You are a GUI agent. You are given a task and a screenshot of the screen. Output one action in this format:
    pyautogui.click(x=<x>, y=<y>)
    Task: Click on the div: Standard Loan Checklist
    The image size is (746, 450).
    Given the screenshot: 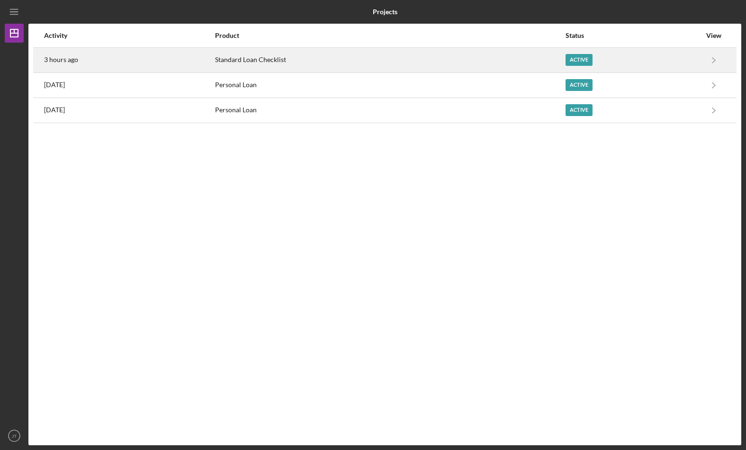 What is the action you would take?
    pyautogui.click(x=390, y=60)
    